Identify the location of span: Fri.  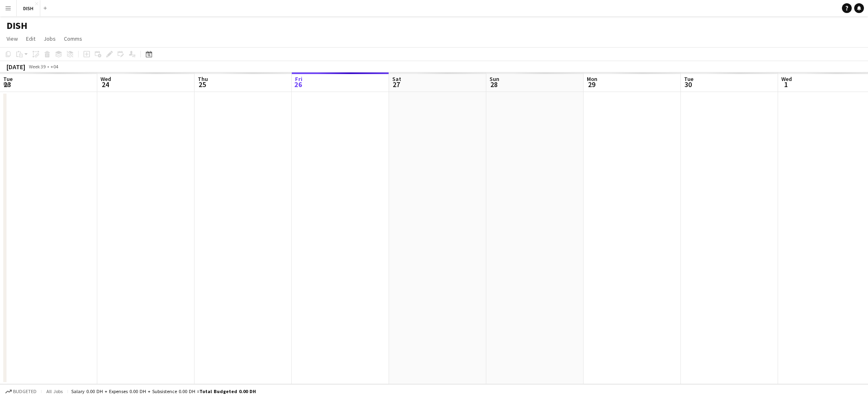
(299, 79).